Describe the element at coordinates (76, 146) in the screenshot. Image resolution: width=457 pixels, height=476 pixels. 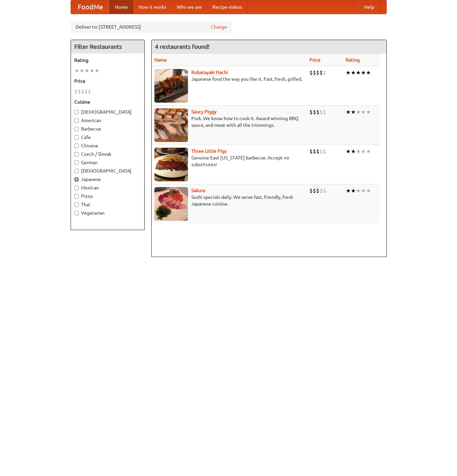
I see `input: Chinese` at that location.